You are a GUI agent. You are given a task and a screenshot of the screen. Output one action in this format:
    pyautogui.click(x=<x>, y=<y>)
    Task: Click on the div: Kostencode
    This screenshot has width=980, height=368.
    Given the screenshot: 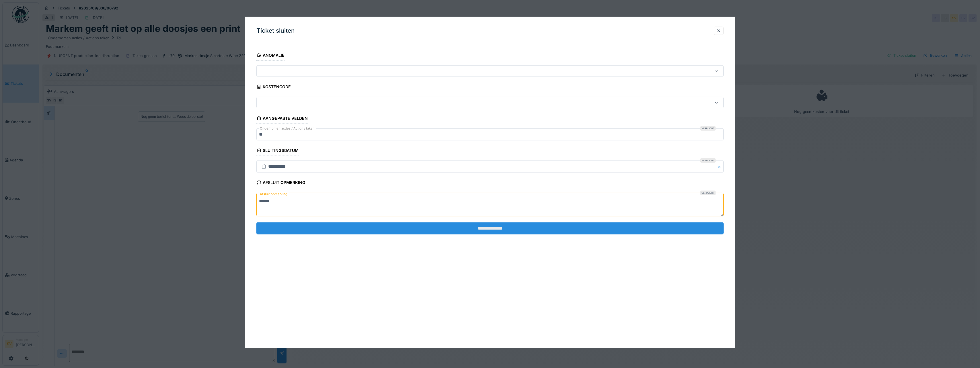 What is the action you would take?
    pyautogui.click(x=274, y=87)
    